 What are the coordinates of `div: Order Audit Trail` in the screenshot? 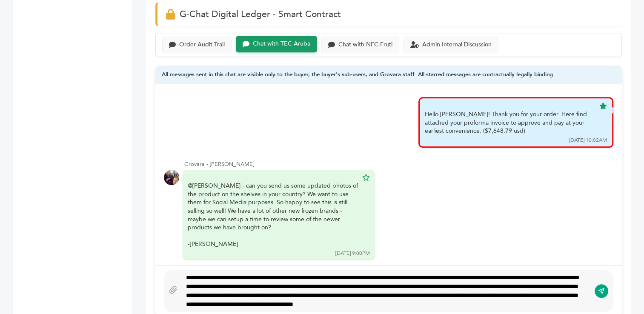 It's located at (202, 45).